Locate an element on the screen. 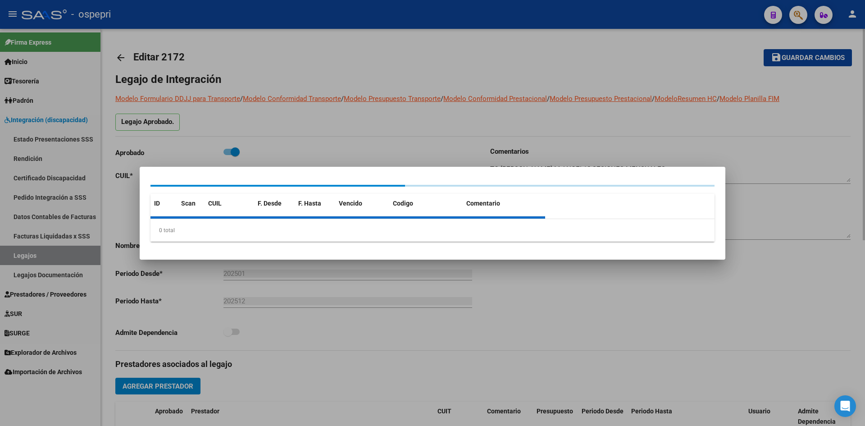 This screenshot has width=865, height=426. span: CUIL is located at coordinates (215, 203).